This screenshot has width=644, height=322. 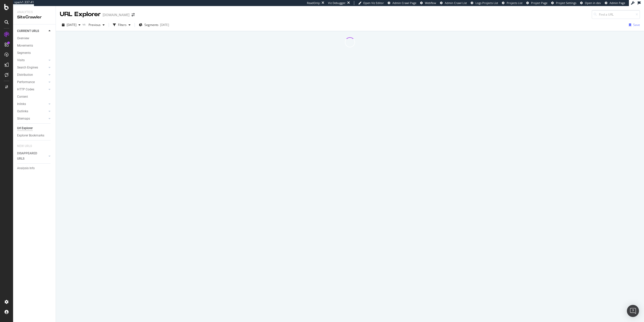 I want to click on span: Previous, so click(x=94, y=25).